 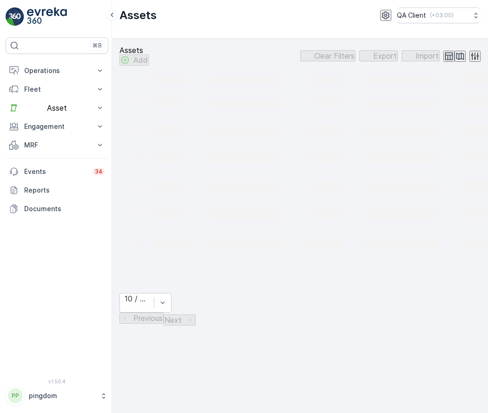 I want to click on p: Reports, so click(x=64, y=190).